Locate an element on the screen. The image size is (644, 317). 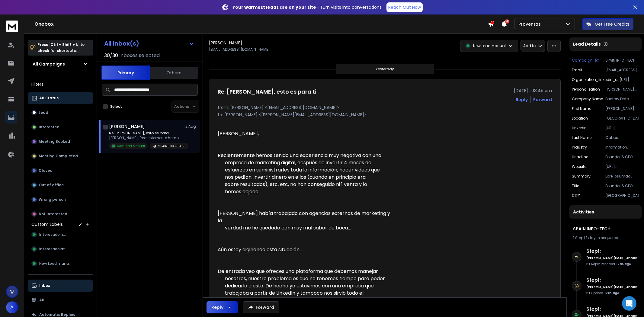
p: Meeting Booked is located at coordinates (54, 142).